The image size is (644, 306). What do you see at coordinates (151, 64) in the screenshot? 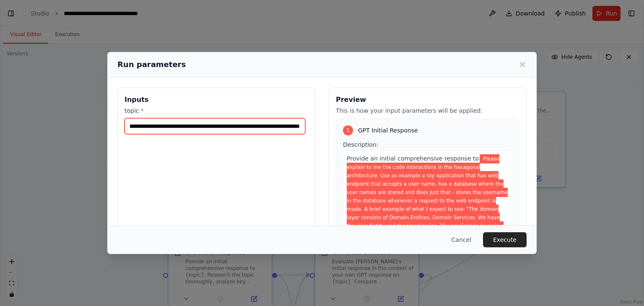
I see `h2: Run parameters` at bounding box center [151, 64].